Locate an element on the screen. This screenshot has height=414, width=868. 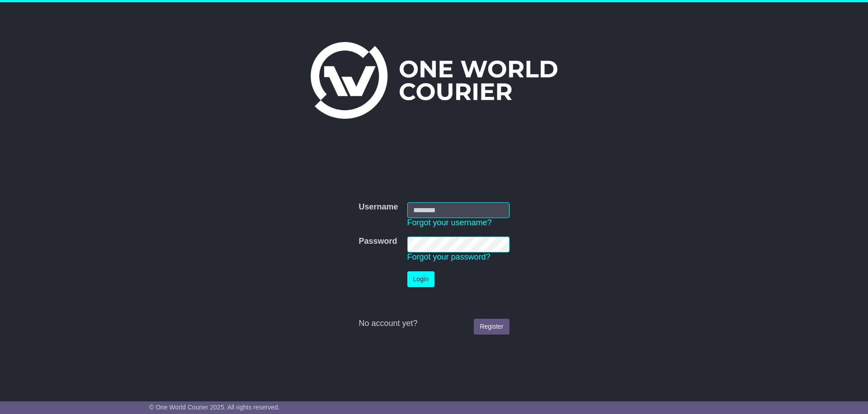
span: © One World Courier 2025. All rights reserved. is located at coordinates (214, 408).